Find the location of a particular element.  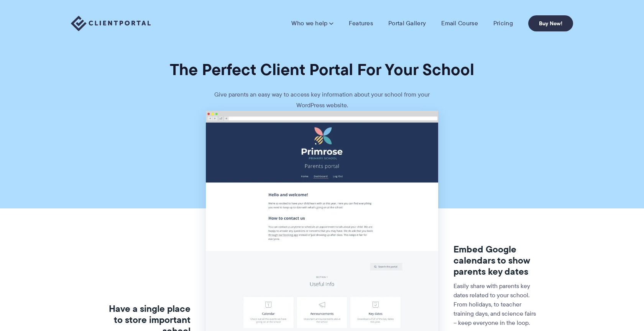

a: Who we help is located at coordinates (312, 23).